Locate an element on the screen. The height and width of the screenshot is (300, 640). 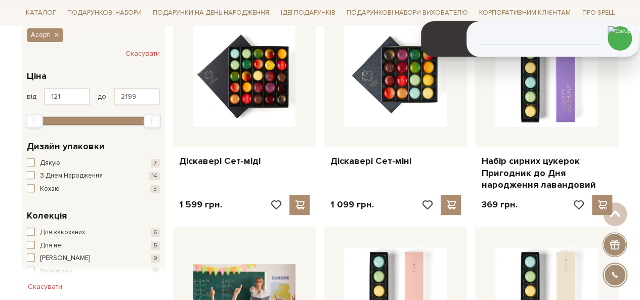
p: 369 грн. is located at coordinates (499, 204).